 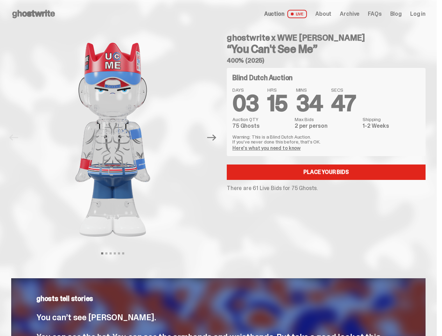 What do you see at coordinates (343, 103) in the screenshot?
I see `span: 47` at bounding box center [343, 103].